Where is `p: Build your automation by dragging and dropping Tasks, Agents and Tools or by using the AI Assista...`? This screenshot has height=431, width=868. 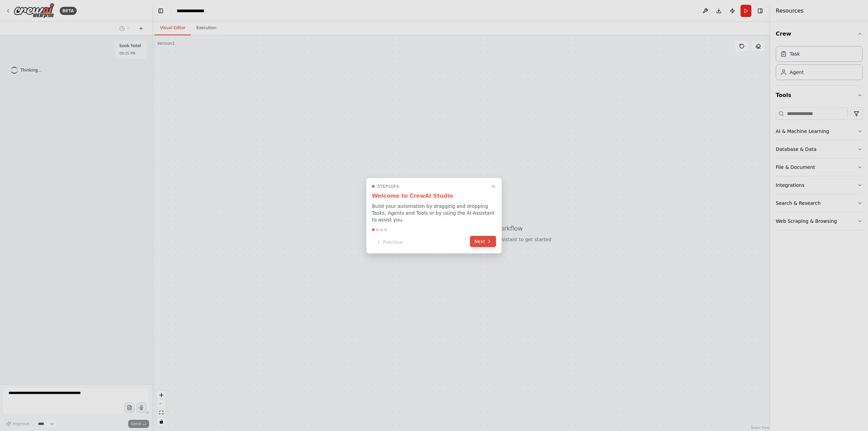 p: Build your automation by dragging and dropping Tasks, Agents and Tools or by using the AI Assista... is located at coordinates (434, 213).